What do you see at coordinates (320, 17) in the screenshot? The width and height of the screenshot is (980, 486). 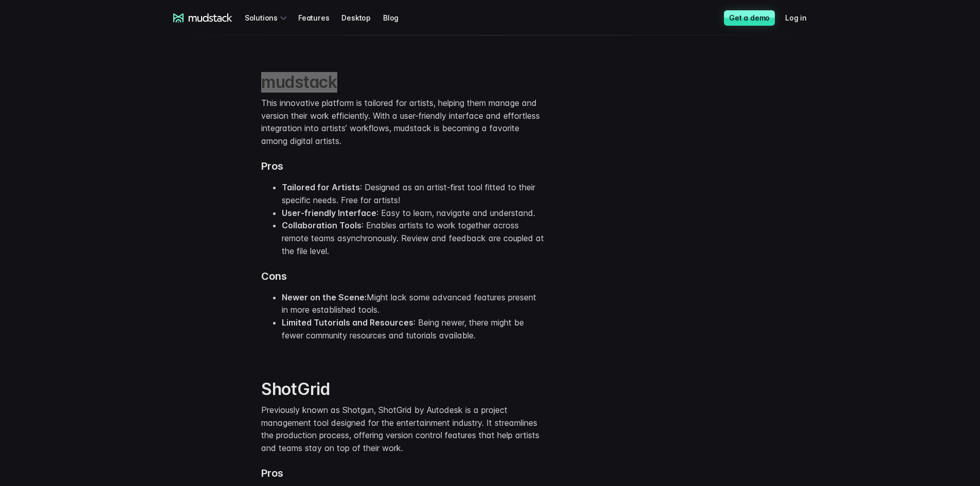 I see `a: Features` at bounding box center [320, 17].